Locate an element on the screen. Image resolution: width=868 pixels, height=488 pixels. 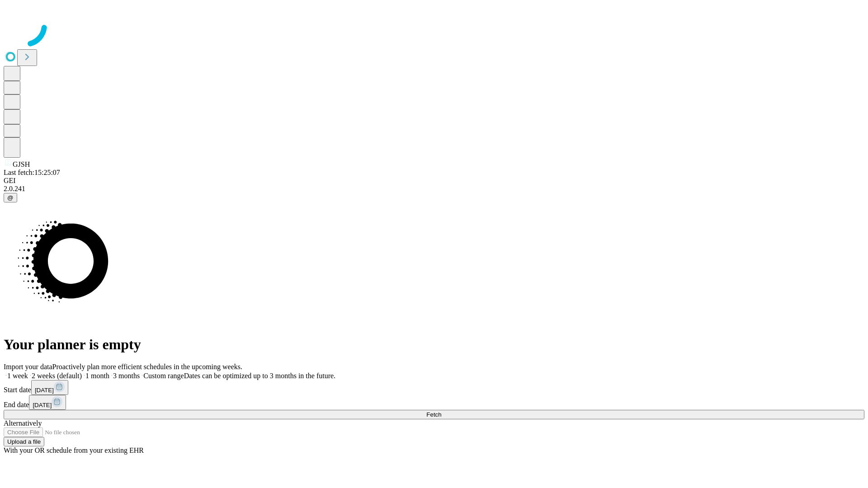
span: Import your data is located at coordinates (28, 366).